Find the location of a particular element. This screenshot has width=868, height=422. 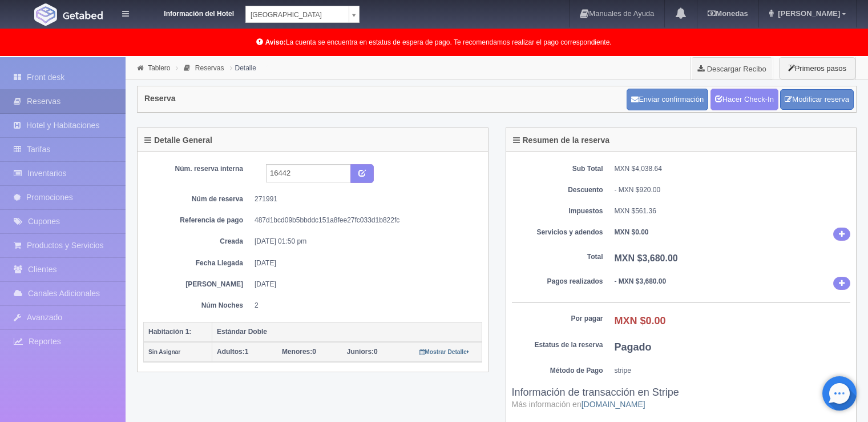

li: Detalle is located at coordinates (243, 67).